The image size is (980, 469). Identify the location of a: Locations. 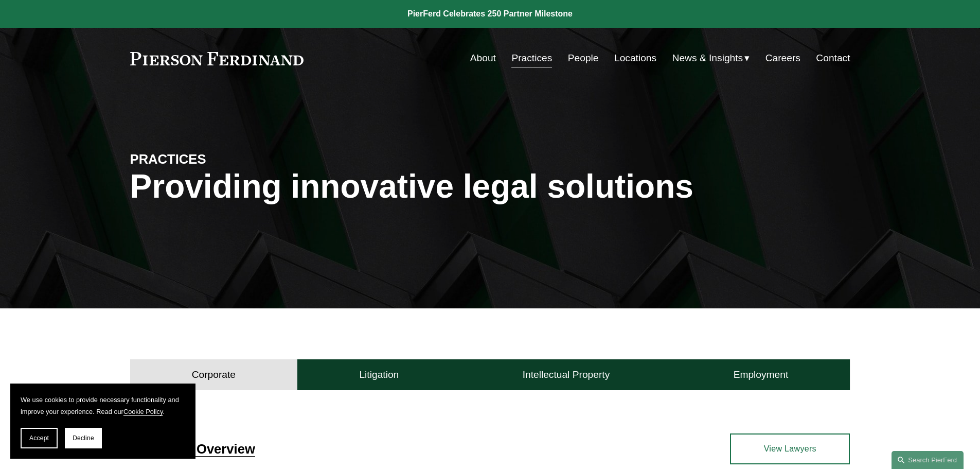
(635, 58).